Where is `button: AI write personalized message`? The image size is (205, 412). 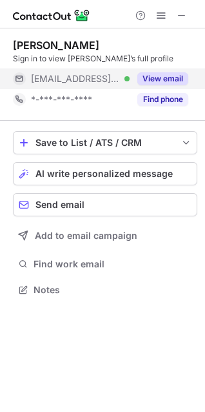
button: AI write personalized message is located at coordinates (105, 174).